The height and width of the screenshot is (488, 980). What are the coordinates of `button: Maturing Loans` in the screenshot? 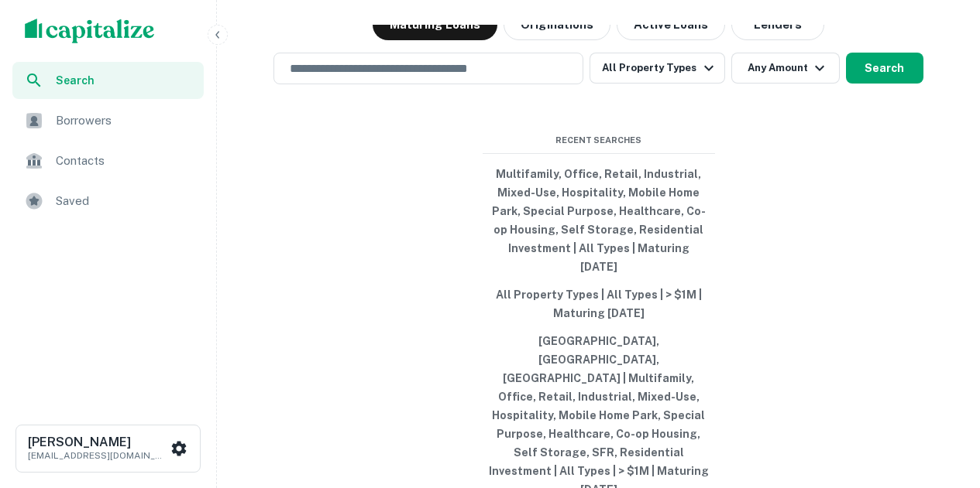 It's located at (435, 25).